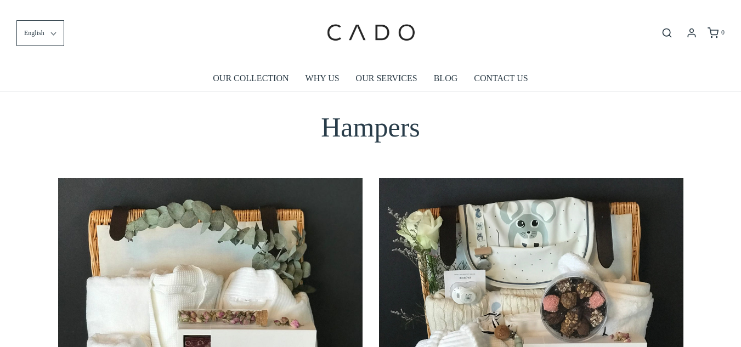  I want to click on span: English, so click(34, 33).